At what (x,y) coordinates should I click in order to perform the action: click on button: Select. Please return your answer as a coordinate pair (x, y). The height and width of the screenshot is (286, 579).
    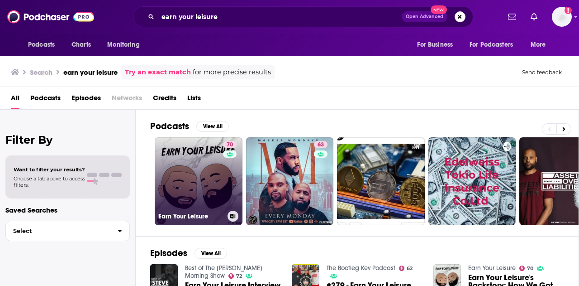
    Looking at the image, I should click on (67, 230).